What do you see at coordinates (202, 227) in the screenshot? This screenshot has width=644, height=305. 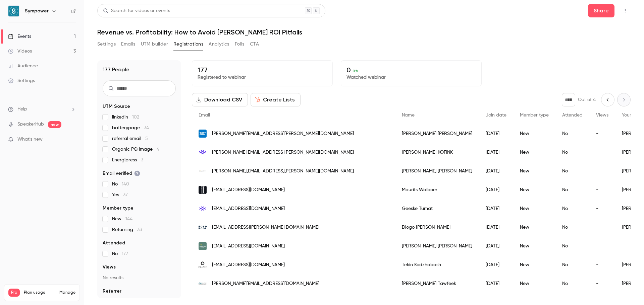 I see `img: nordpoolgroup.com` at bounding box center [202, 227].